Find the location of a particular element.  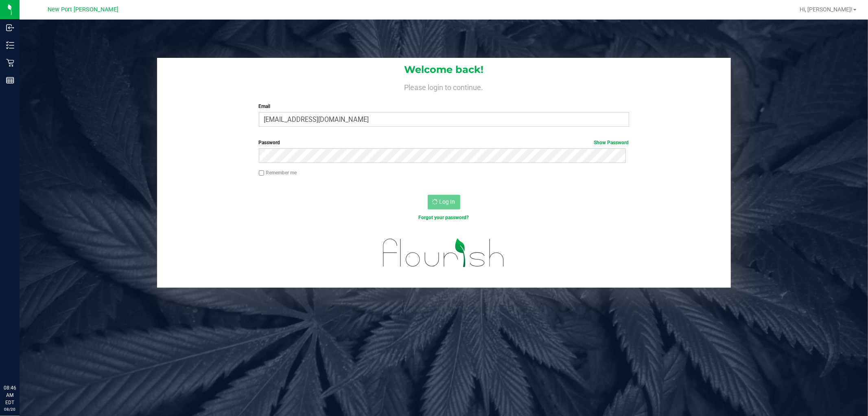

p: 08/20 is located at coordinates (10, 409).